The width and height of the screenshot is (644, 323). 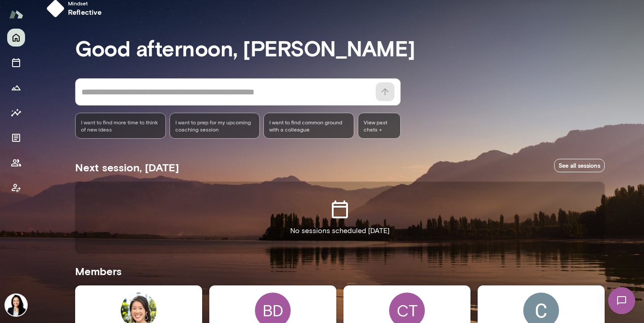 What do you see at coordinates (16, 138) in the screenshot?
I see `button: Documents` at bounding box center [16, 138].